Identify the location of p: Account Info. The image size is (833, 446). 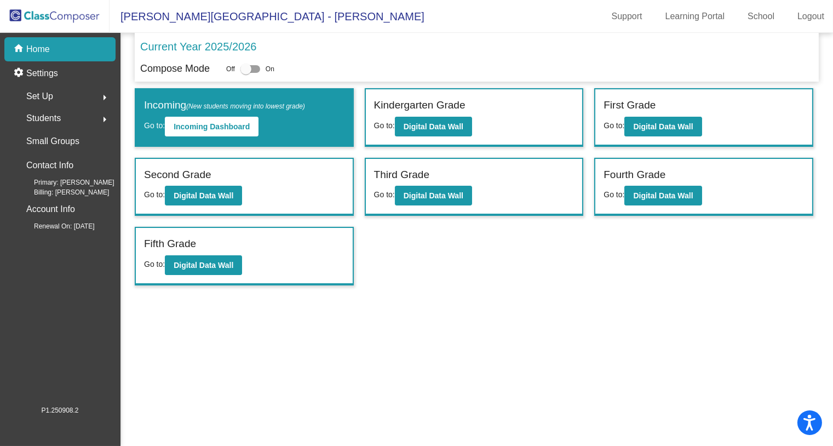
(50, 209).